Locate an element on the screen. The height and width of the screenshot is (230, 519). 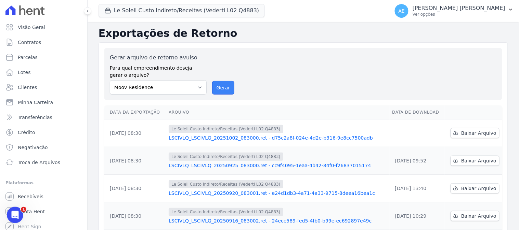
span: Recebíveis is located at coordinates (30, 197).